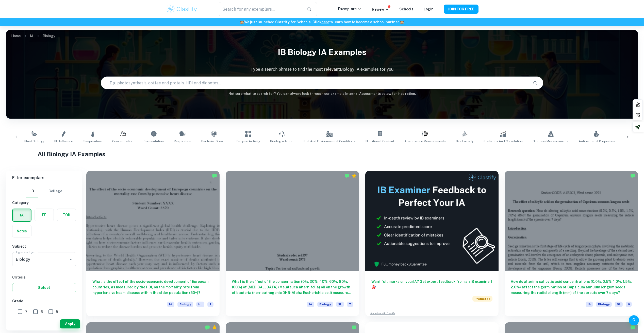 Image resolution: width=644 pixels, height=333 pixels. Describe the element at coordinates (282, 141) in the screenshot. I see `span: Biodegradation` at that location.